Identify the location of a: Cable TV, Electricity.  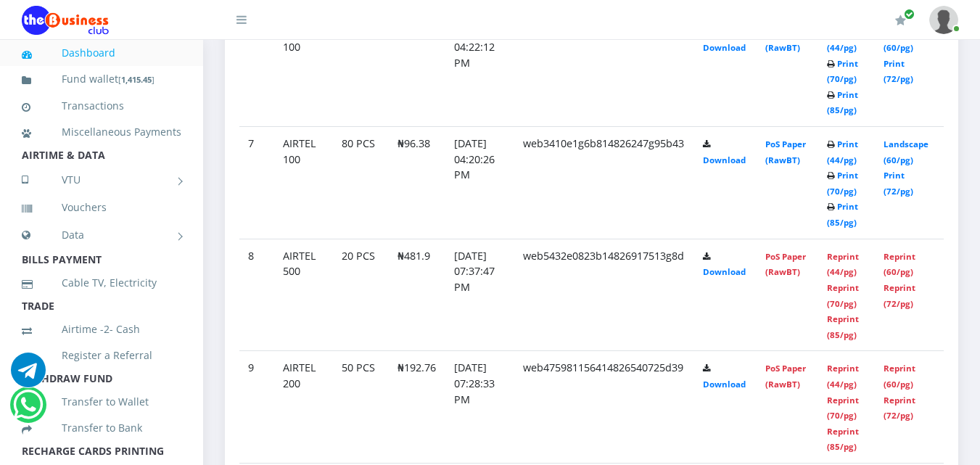
(102, 283).